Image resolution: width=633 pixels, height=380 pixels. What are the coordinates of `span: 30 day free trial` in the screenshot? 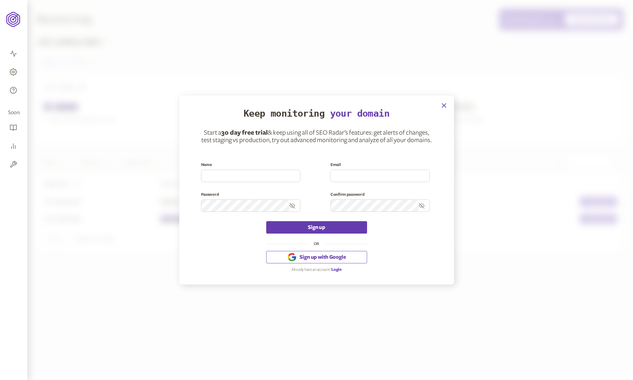 It's located at (244, 132).